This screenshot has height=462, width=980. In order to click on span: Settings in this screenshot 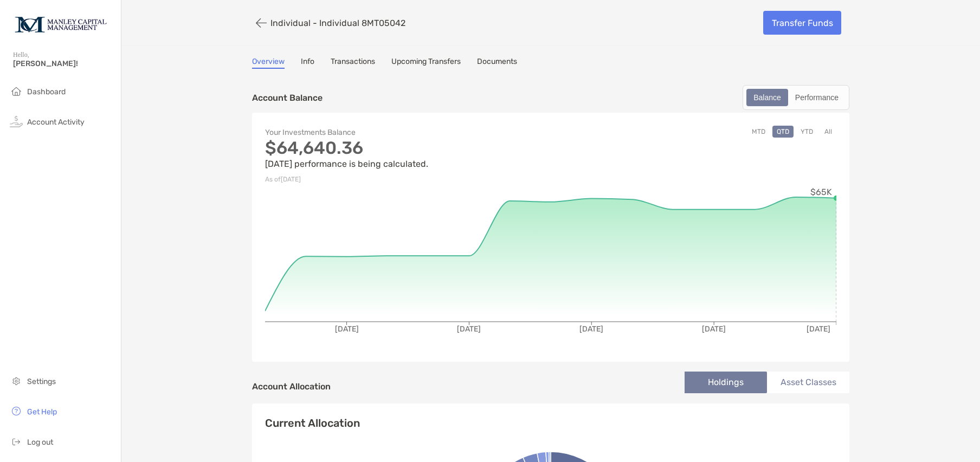, I will do `click(41, 381)`.